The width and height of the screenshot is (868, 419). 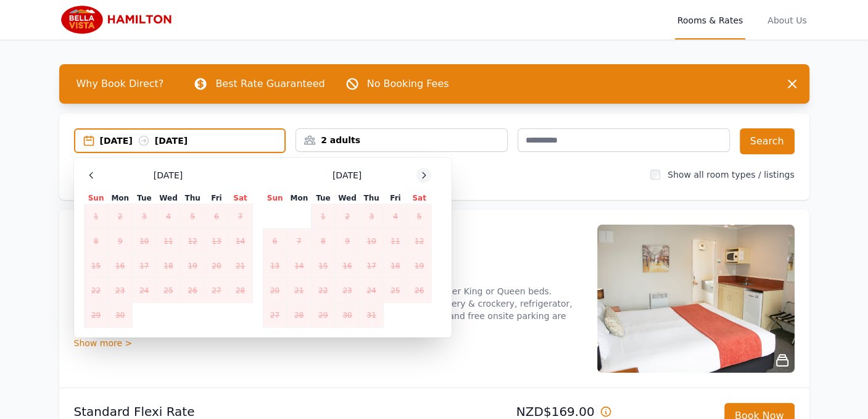 What do you see at coordinates (328, 343) in the screenshot?
I see `div: Show more >` at bounding box center [328, 343].